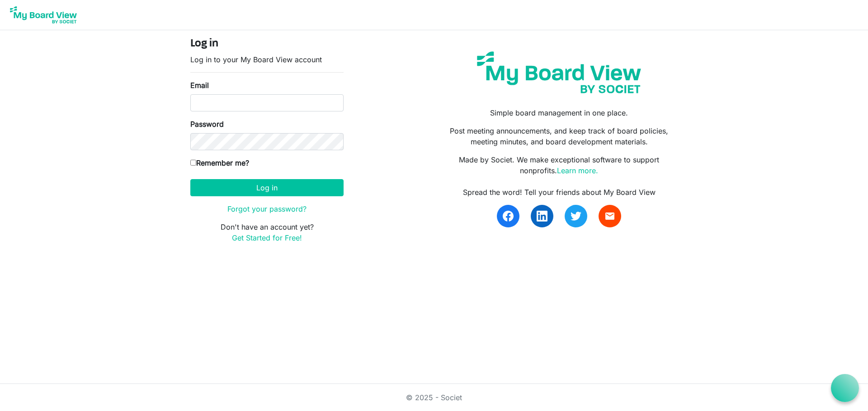 This screenshot has width=868, height=411. I want to click on label: Password, so click(207, 124).